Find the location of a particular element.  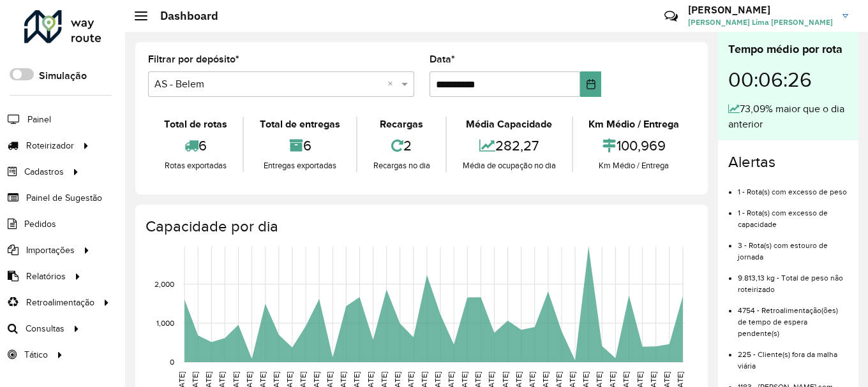

li: 1 - Rota(s) com excesso de peso is located at coordinates (793, 187).